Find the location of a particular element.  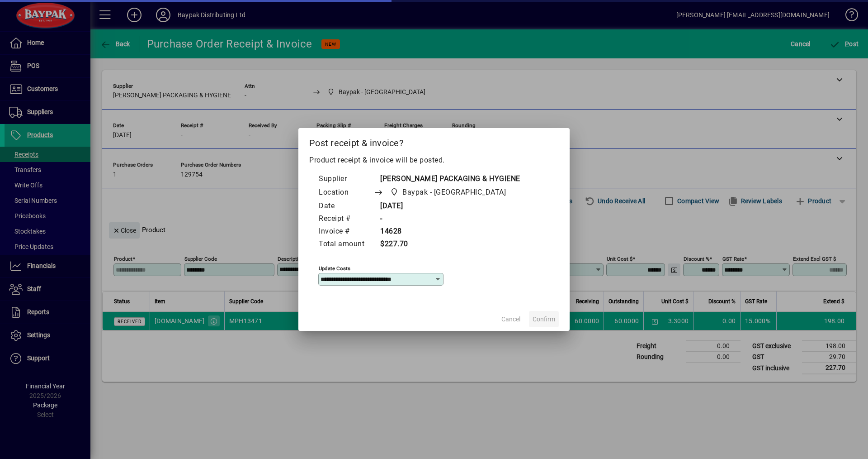

td: Supplier is located at coordinates (346, 179).